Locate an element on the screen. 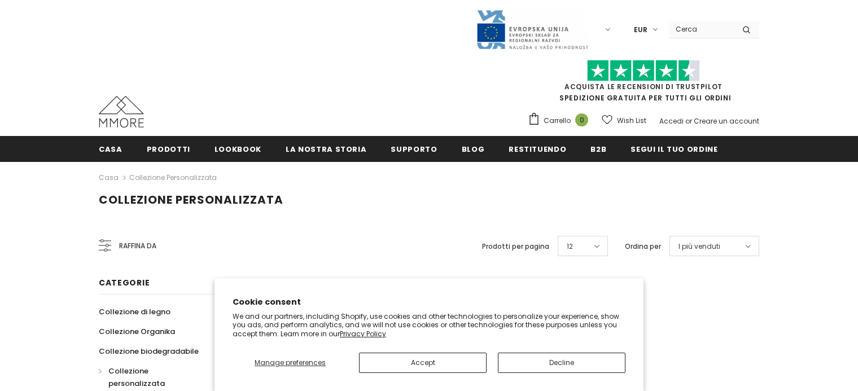  a: Accedi is located at coordinates (671, 121).